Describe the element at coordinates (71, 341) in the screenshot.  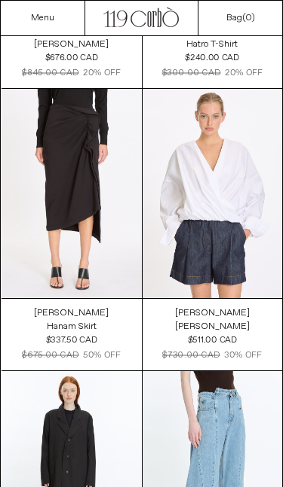
I see `div: $337.50 CAD` at that location.